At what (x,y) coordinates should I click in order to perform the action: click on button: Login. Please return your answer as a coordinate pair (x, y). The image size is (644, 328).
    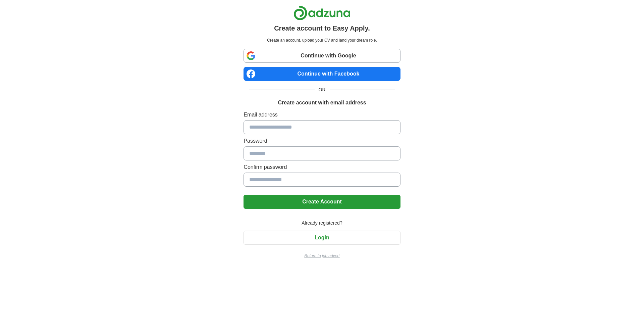
    Looking at the image, I should click on (322, 238).